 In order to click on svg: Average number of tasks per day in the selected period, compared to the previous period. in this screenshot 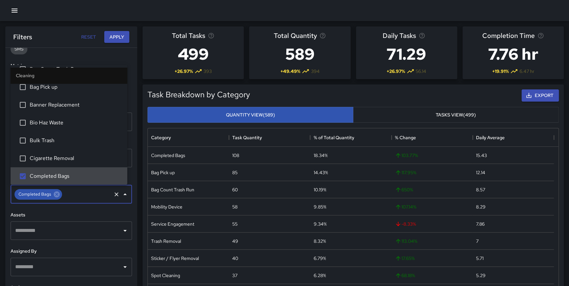, I will do `click(422, 36)`.